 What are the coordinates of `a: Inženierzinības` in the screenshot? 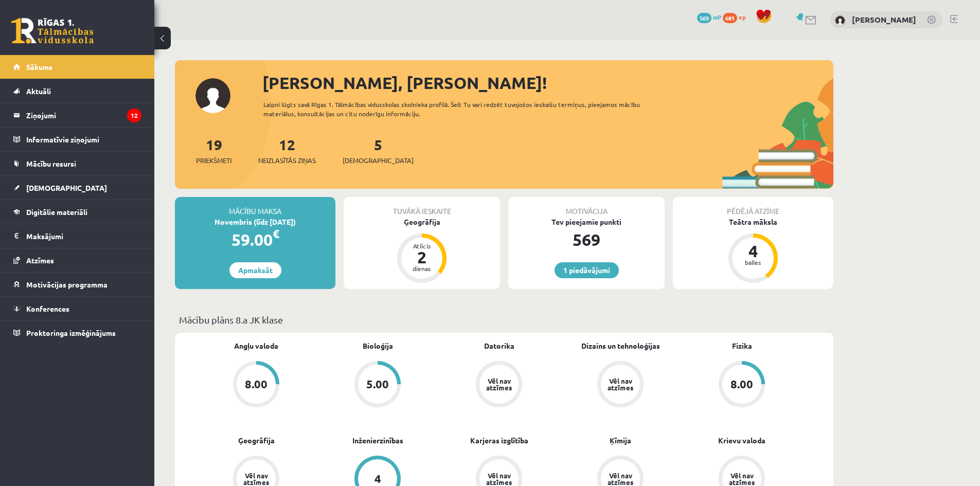 It's located at (378, 440).